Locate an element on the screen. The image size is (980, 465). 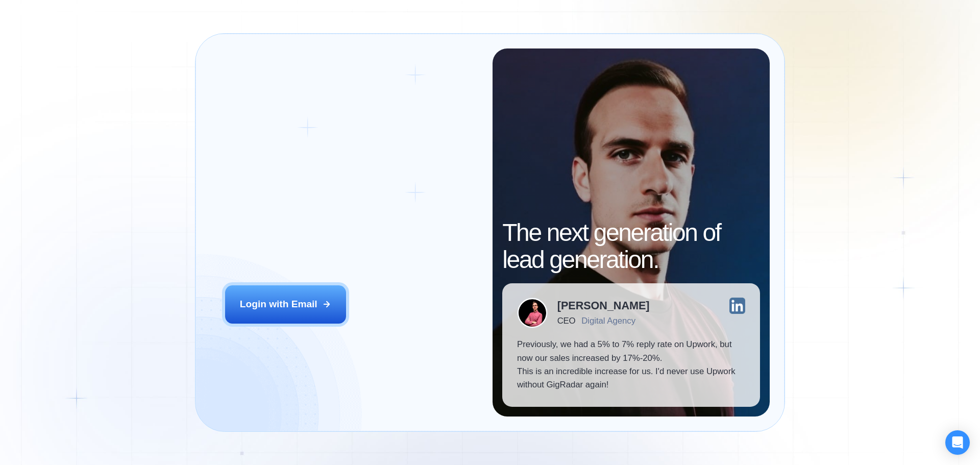
p: Previously, we had a 5% to 7% reply rate on Upwork, but now our sales increased by 17%-20%. This ... is located at coordinates (631, 365).